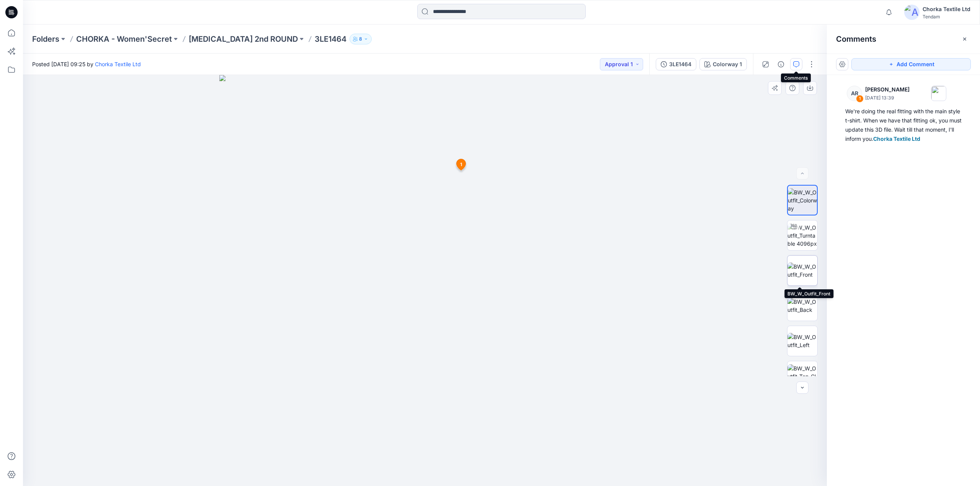 The height and width of the screenshot is (486, 980). What do you see at coordinates (124, 39) in the screenshot?
I see `p: CHORKA - Women'Secret` at bounding box center [124, 39].